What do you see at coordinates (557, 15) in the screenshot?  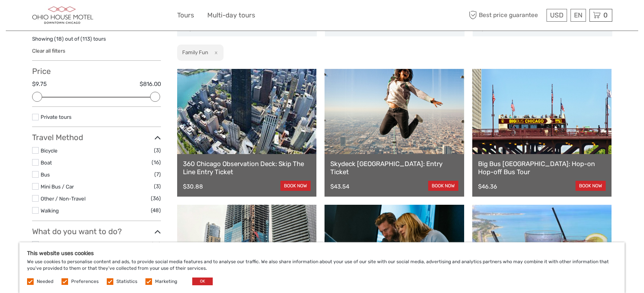 I see `span: USD` at bounding box center [557, 15].